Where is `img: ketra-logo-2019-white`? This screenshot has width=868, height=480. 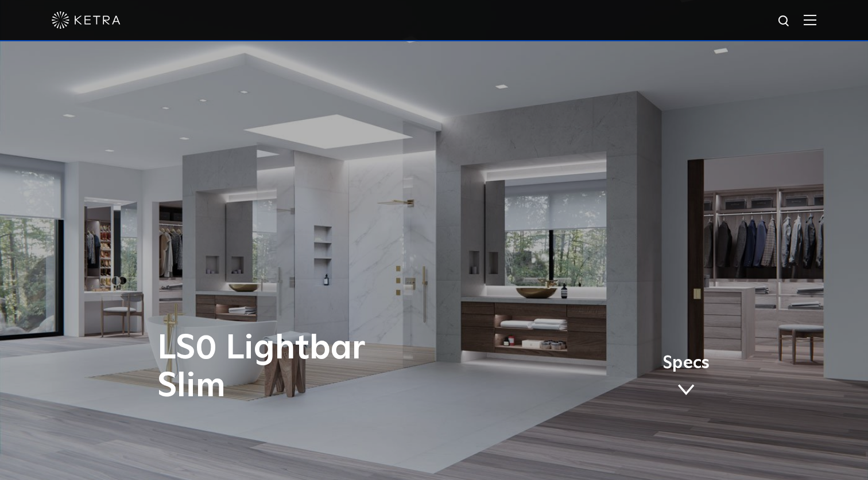 img: ketra-logo-2019-white is located at coordinates (86, 20).